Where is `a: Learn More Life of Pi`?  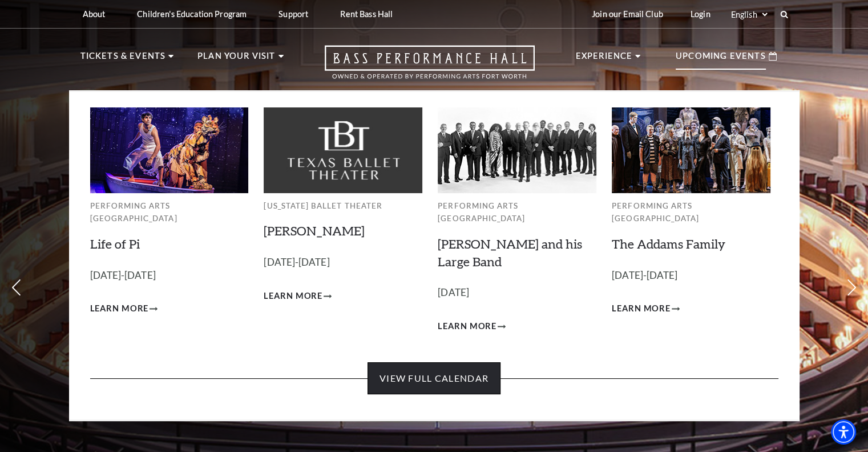 a: Learn More Life of Pi is located at coordinates (124, 308).